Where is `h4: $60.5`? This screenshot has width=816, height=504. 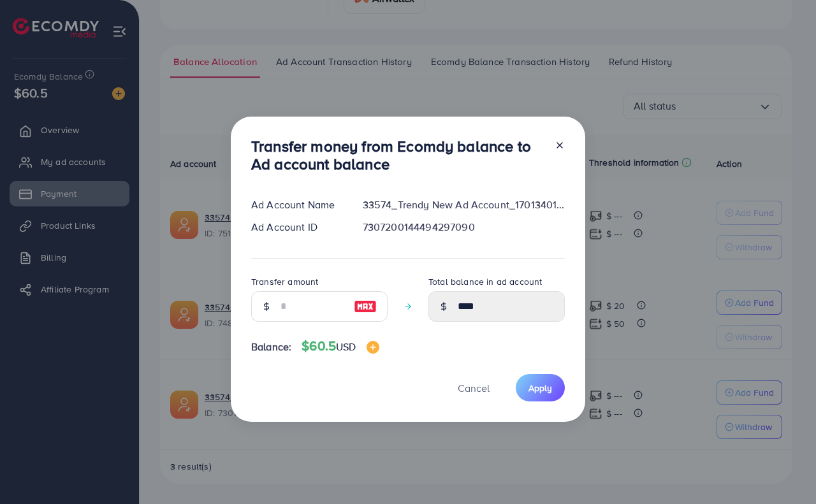 h4: $60.5 is located at coordinates (340, 346).